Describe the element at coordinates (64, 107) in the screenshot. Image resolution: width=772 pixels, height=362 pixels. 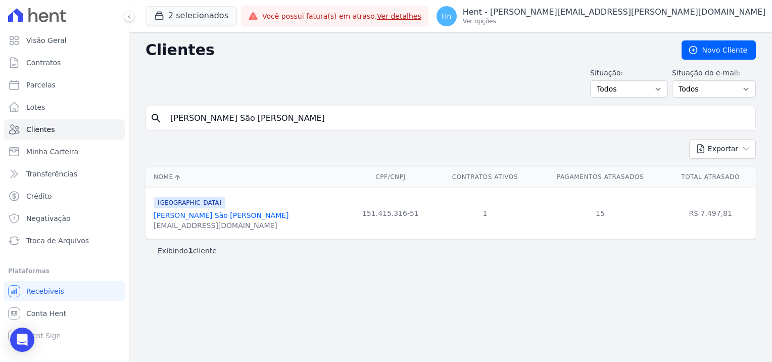
I see `a: Lotes` at that location.